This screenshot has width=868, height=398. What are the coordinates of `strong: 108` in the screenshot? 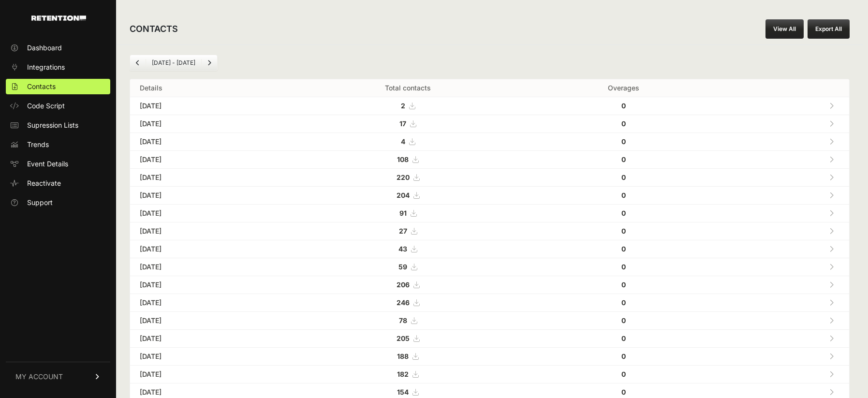 It's located at (403, 160).